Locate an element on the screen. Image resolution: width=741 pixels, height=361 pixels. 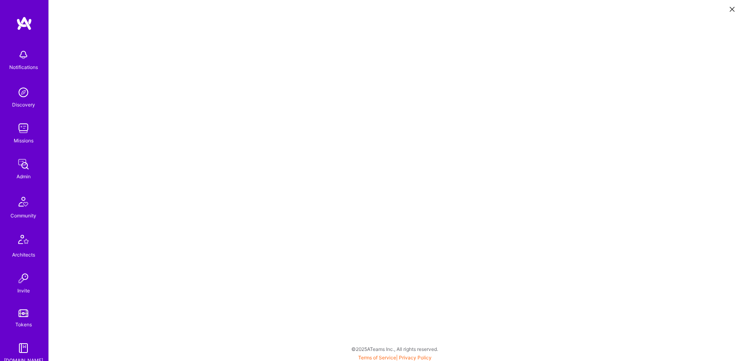
img: logo is located at coordinates (24, 23).